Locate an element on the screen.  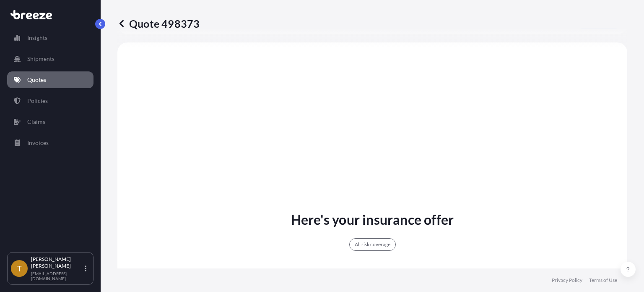
p: Quote 498373 is located at coordinates (159, 24).